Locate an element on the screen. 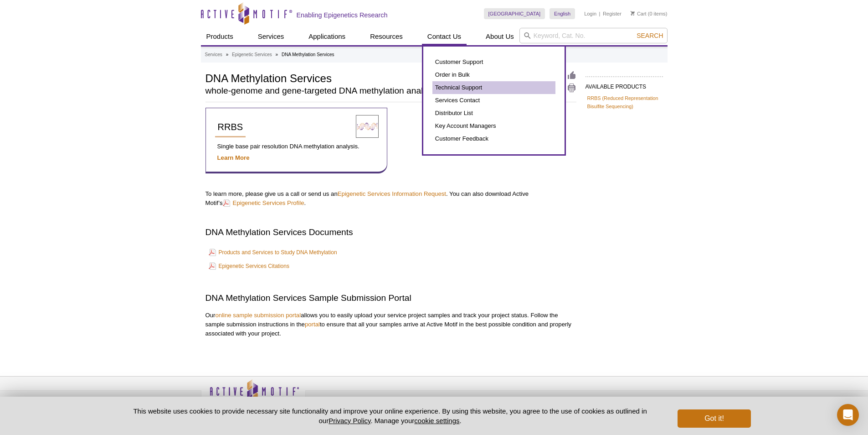 The width and height of the screenshot is (868, 435). a: Epigenetic Services Citations is located at coordinates (249, 266).